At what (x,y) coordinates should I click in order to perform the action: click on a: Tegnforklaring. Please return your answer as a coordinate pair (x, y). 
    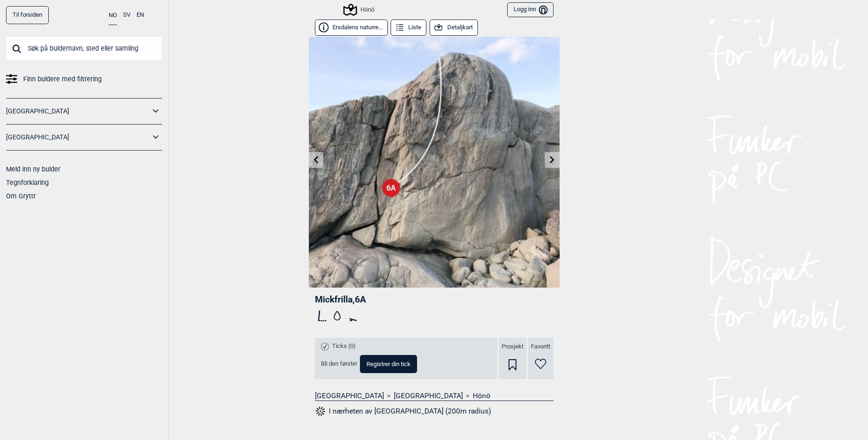
    Looking at the image, I should click on (28, 183).